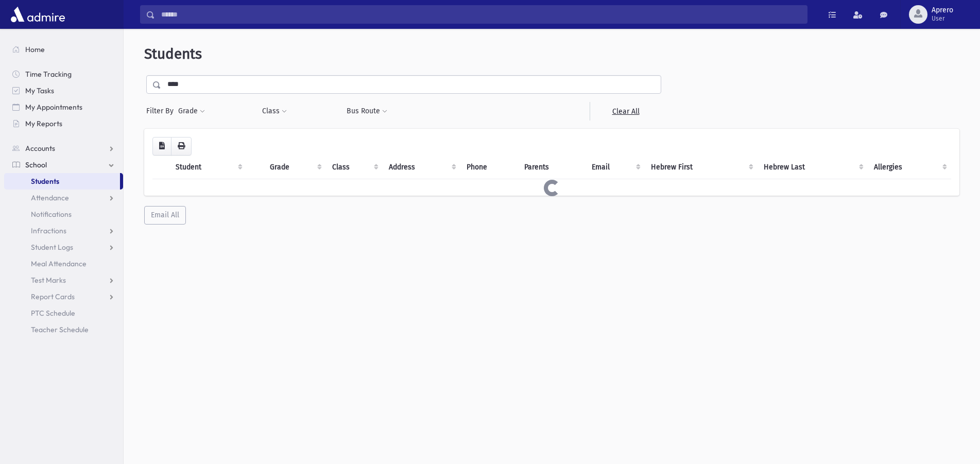 The height and width of the screenshot is (464, 980). I want to click on input: Search, so click(481, 14).